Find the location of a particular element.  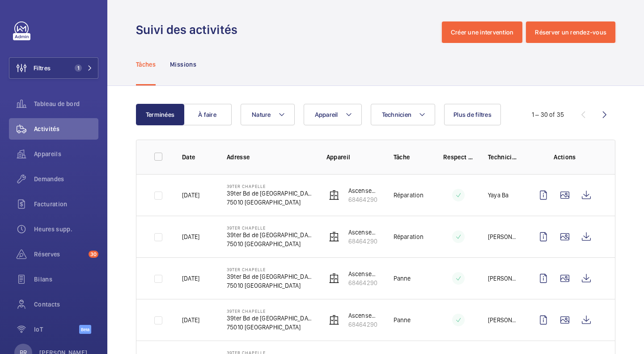

span: Contacts is located at coordinates (66, 304).